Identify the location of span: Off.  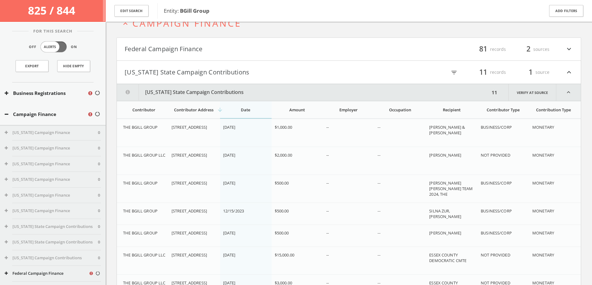
(33, 47).